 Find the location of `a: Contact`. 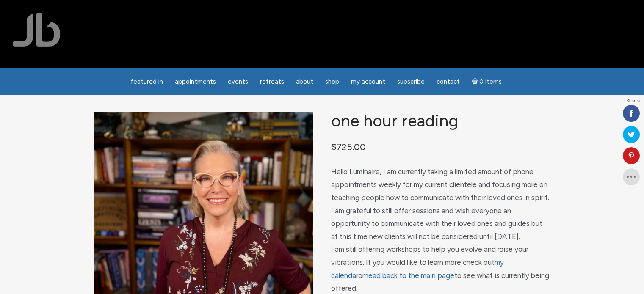

a: Contact is located at coordinates (448, 82).